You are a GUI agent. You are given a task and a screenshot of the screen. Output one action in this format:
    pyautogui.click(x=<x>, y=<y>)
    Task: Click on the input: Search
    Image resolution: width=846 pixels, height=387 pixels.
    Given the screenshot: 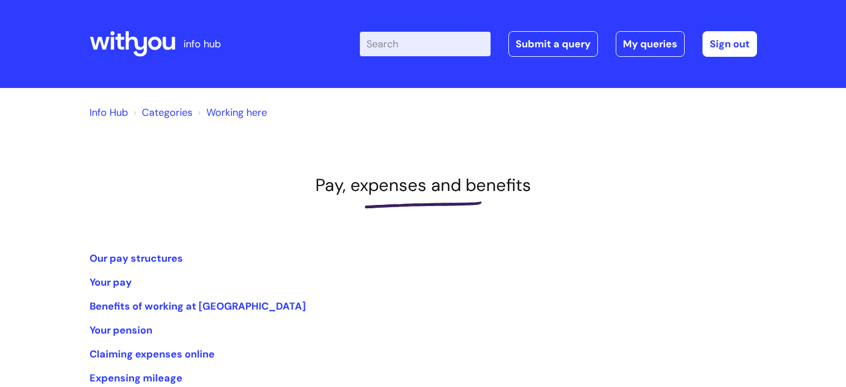 What is the action you would take?
    pyautogui.click(x=425, y=44)
    